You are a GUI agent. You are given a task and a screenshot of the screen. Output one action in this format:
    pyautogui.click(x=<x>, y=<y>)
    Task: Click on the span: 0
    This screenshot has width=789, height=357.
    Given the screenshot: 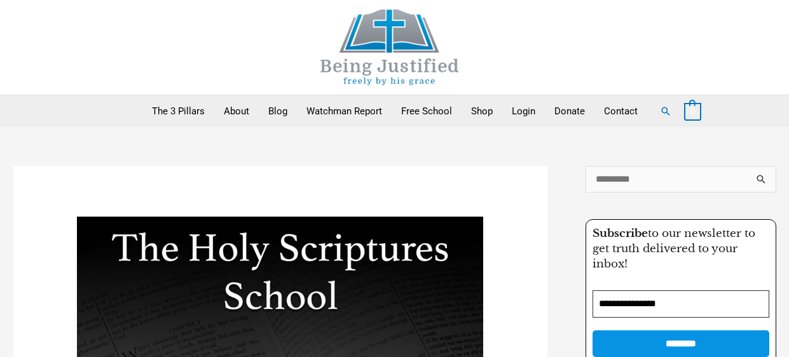 What is the action you would take?
    pyautogui.click(x=692, y=111)
    